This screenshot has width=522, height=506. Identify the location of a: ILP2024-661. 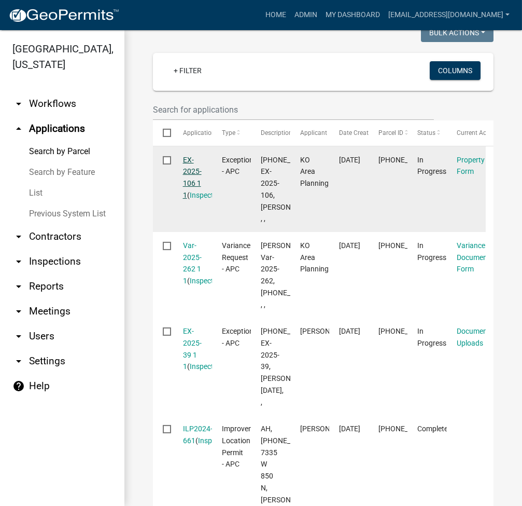
(198, 434).